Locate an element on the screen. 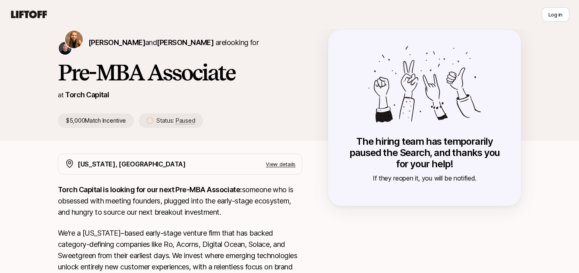 This screenshot has height=273, width=579. button: Log in is located at coordinates (556, 14).